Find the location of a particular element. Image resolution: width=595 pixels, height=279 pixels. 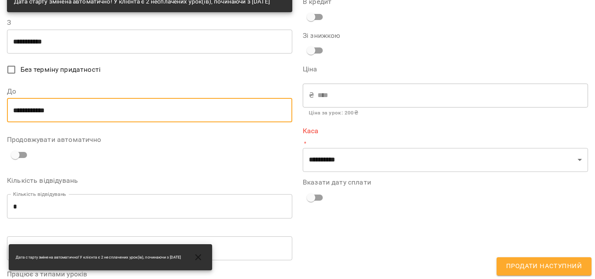

button: Продати наступний is located at coordinates (544, 266).